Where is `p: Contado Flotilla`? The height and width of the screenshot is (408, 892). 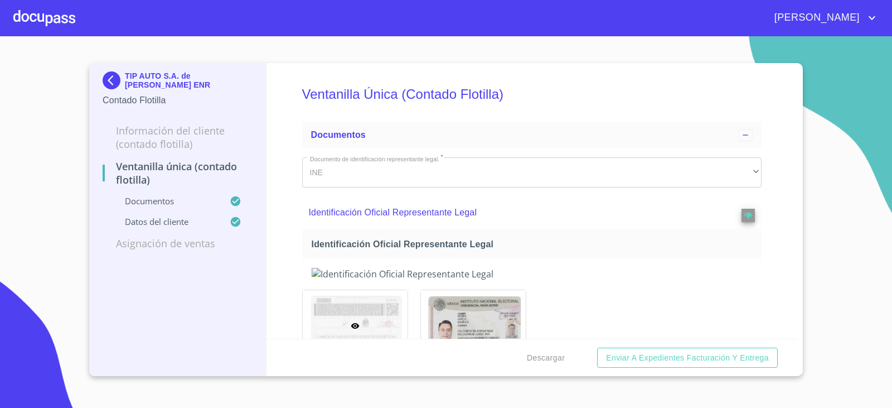 p: Contado Flotilla is located at coordinates (177, 100).